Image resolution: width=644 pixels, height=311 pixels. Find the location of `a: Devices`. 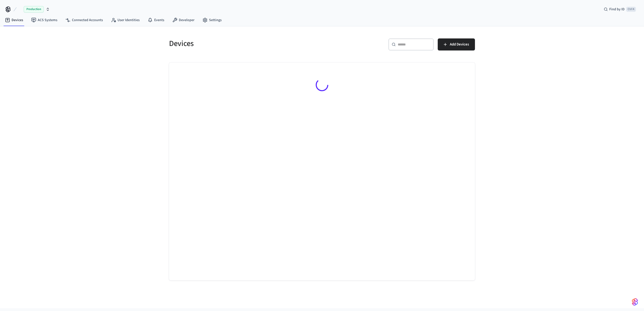

a: Devices is located at coordinates (14, 20).